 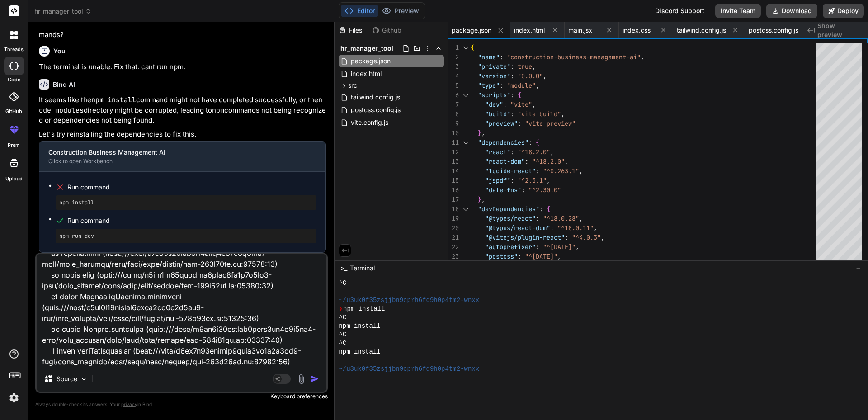 I want to click on div: 16, so click(x=453, y=190).